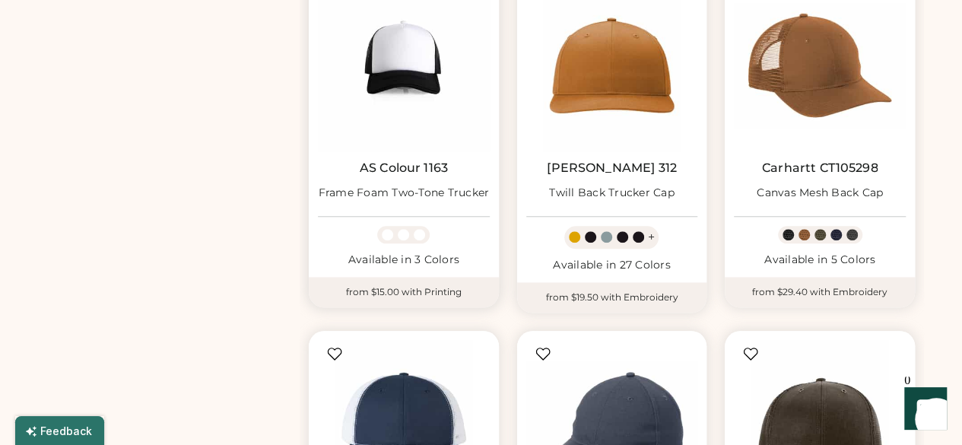 The image size is (962, 445). I want to click on div: Canvas Mesh Back Cap, so click(820, 193).